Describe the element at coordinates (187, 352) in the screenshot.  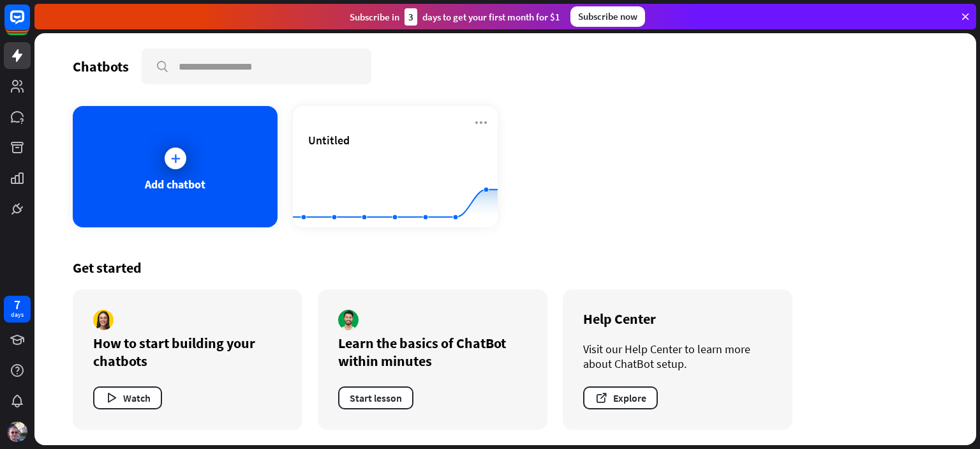
I see `div: How to start building your chatbots` at that location.